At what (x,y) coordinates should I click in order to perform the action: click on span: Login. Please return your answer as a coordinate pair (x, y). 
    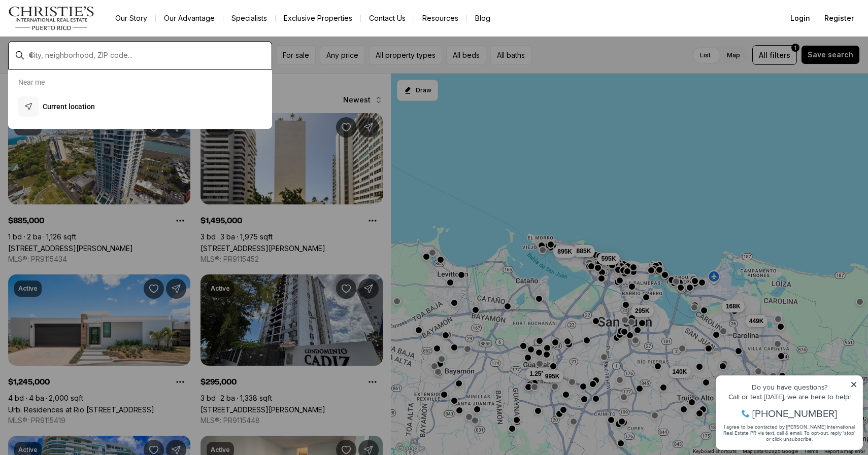
    Looking at the image, I should click on (800, 18).